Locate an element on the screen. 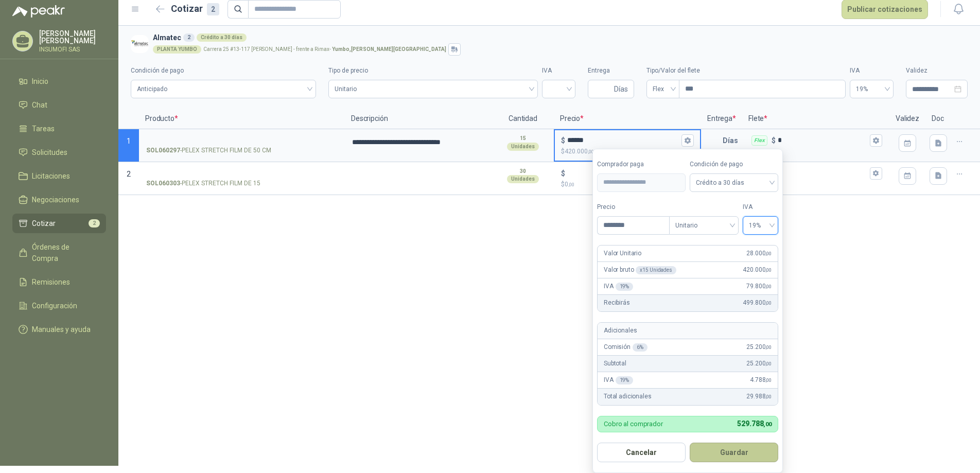 This screenshot has height=473, width=980. span: Licitaciones is located at coordinates (51, 176).